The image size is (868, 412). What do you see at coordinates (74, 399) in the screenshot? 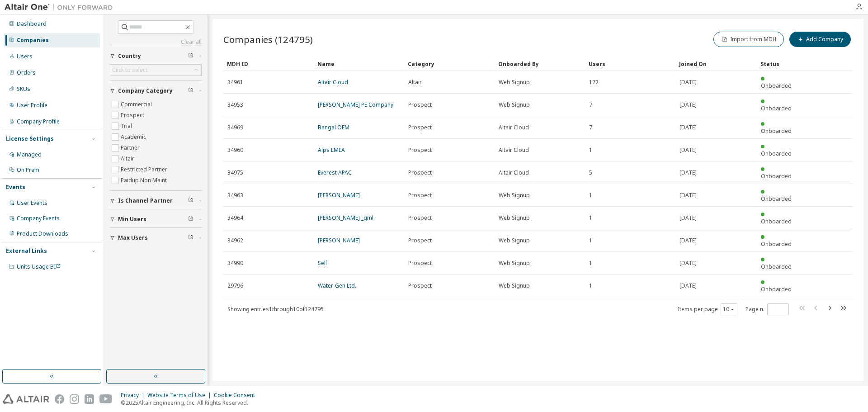
I see `img: instagram.svg` at bounding box center [74, 399].